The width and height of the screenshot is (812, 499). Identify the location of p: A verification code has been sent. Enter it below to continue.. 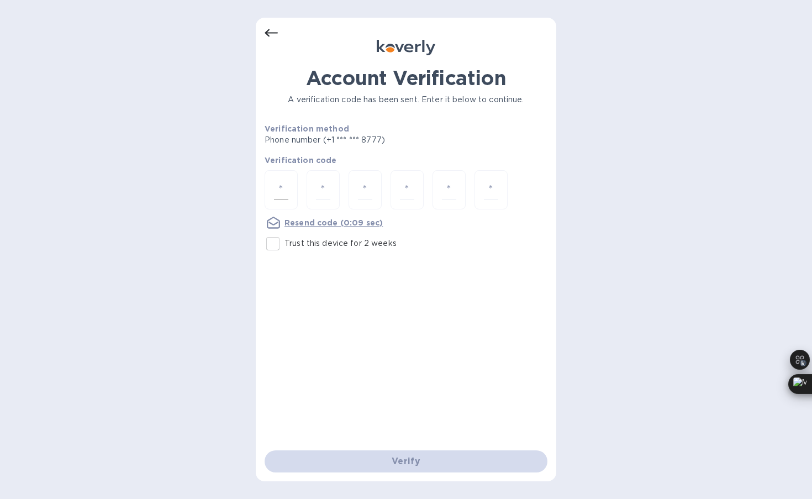
(406, 99).